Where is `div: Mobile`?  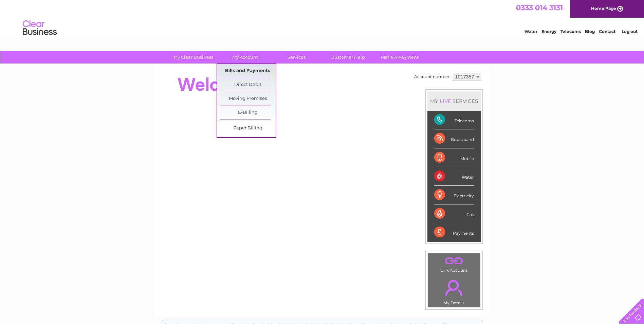 div: Mobile is located at coordinates (454, 157).